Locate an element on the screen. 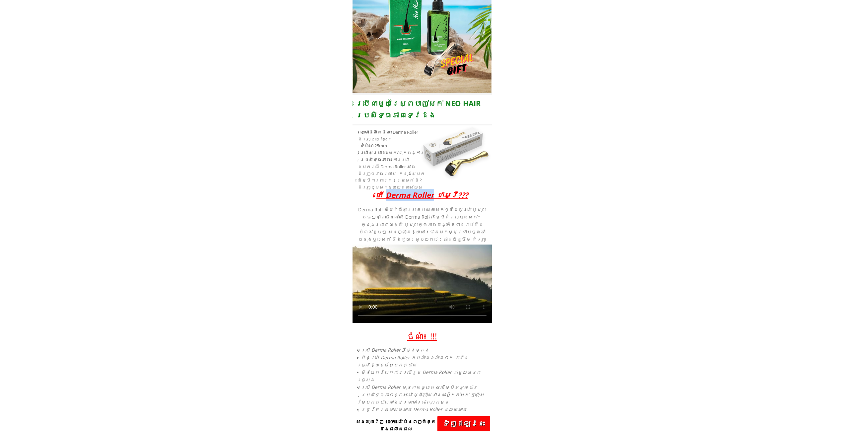 This screenshot has height=433, width=844. h3: តើ Derma Roller ជាអ្វី??? is located at coordinates (422, 195).